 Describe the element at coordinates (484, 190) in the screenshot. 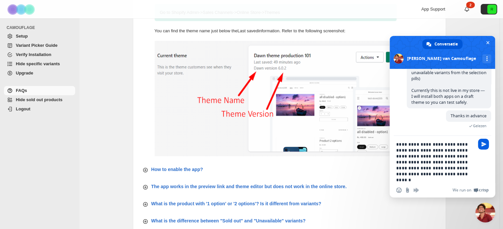

I see `span: Crisp` at that location.